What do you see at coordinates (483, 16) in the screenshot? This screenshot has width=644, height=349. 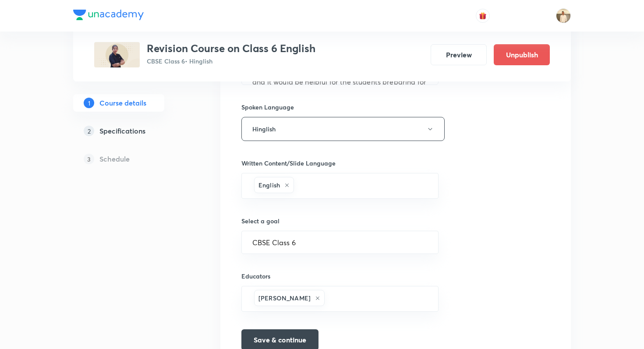 I see `button: avatar` at bounding box center [483, 16].